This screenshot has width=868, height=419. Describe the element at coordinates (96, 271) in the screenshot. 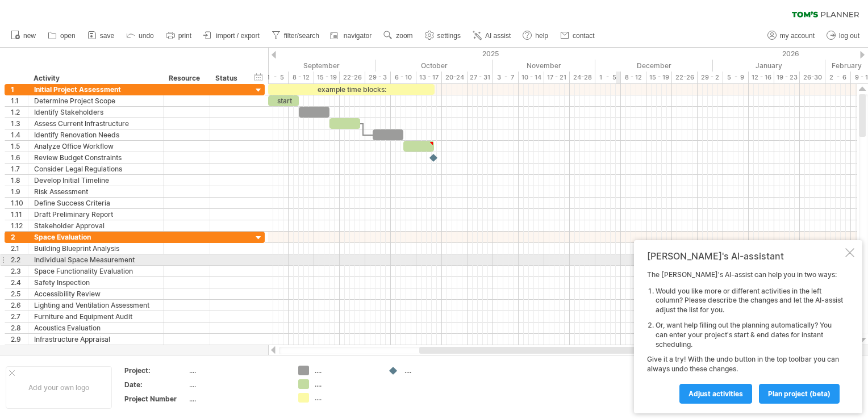

I see `div: Space Functionality Evaluation` at that location.